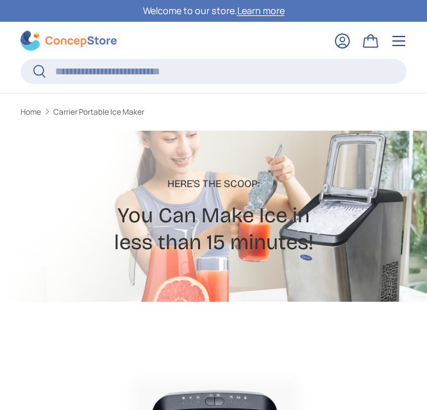 This screenshot has width=427, height=410. Describe the element at coordinates (261, 10) in the screenshot. I see `a: Learn more` at that location.